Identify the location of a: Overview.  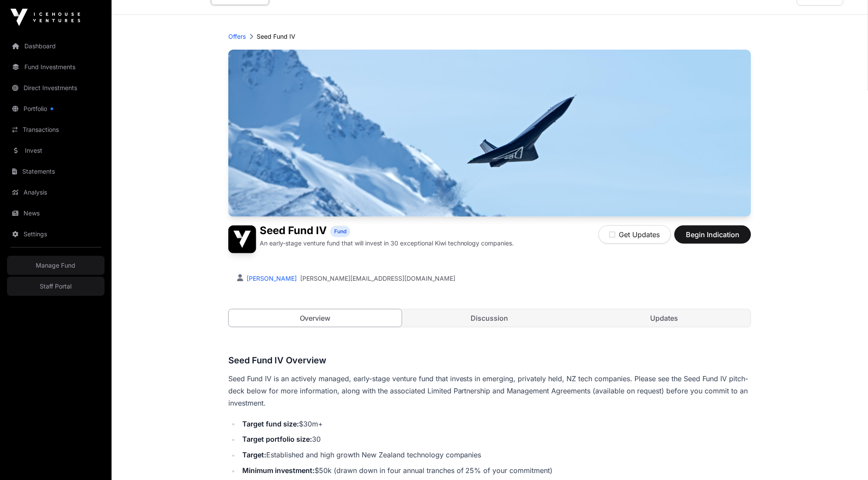
(315, 318).